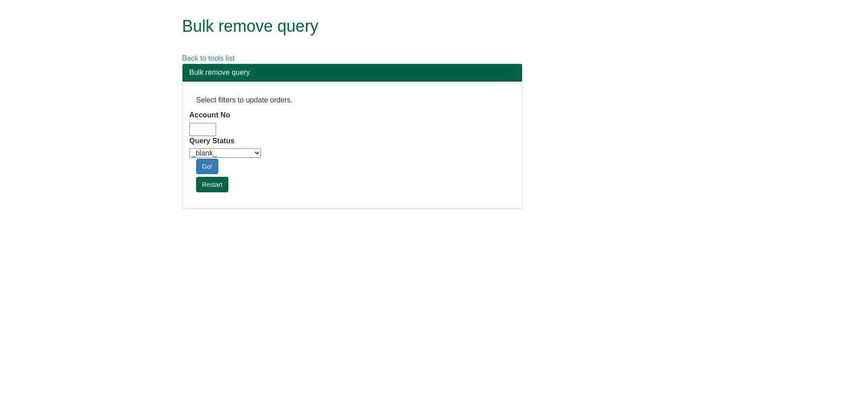 The height and width of the screenshot is (419, 868). I want to click on label: Account No, so click(210, 115).